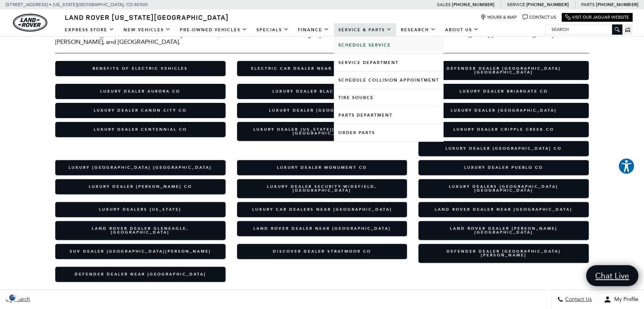 Image resolution: width=644 pixels, height=309 pixels. Describe the element at coordinates (147, 30) in the screenshot. I see `a: New Vehicles` at that location.